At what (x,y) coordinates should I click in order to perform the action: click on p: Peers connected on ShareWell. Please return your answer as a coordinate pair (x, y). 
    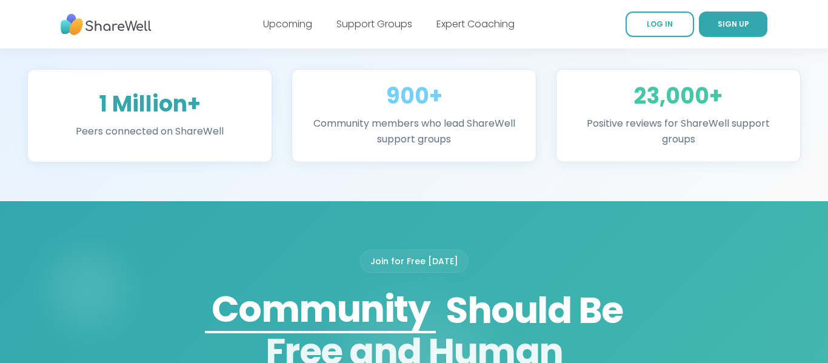
    Looking at the image, I should click on (150, 132).